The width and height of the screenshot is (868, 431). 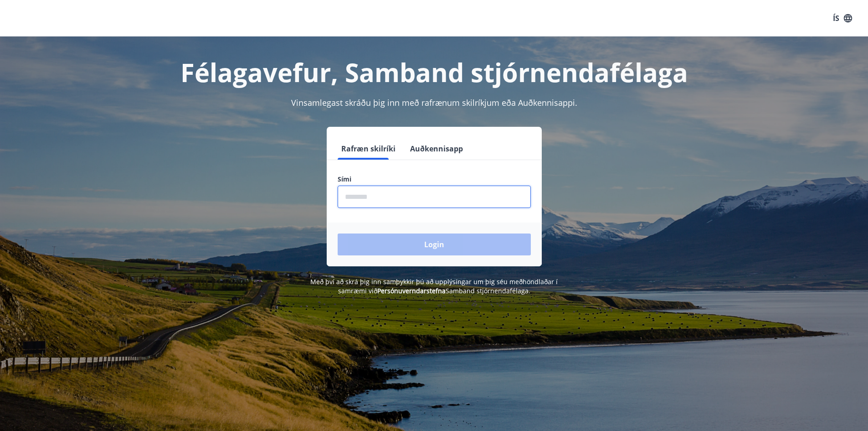 What do you see at coordinates (437, 149) in the screenshot?
I see `button: Auðkennisapp` at bounding box center [437, 149].